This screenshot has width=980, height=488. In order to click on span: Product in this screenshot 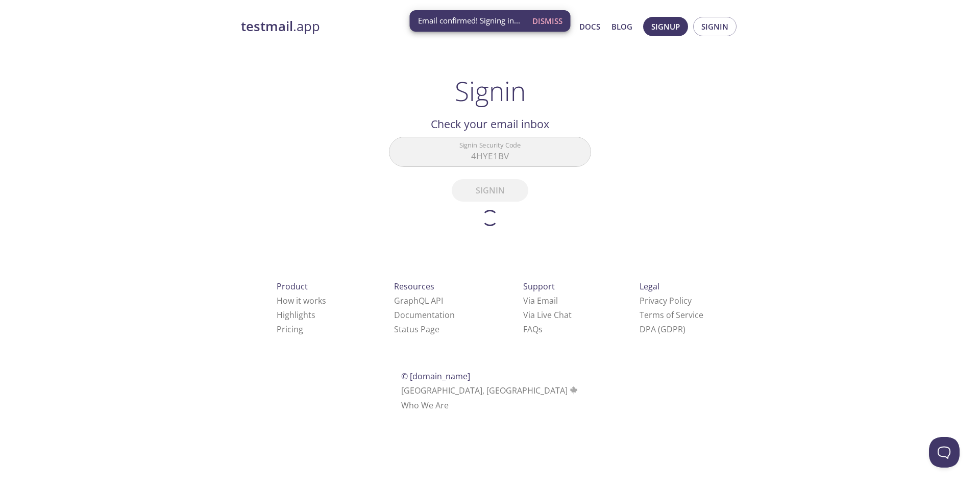, I will do `click(292, 287)`.